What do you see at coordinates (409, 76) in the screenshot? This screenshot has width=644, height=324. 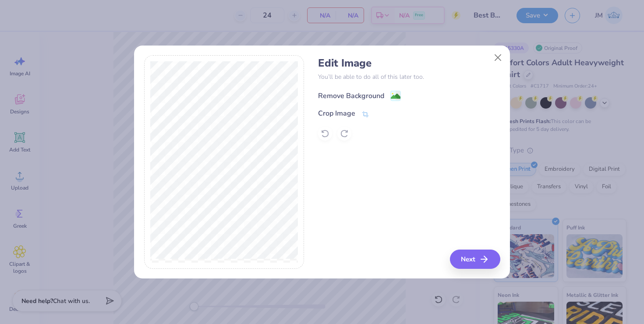 I see `p: You’ll be able to do all of this later too.` at bounding box center [409, 76].